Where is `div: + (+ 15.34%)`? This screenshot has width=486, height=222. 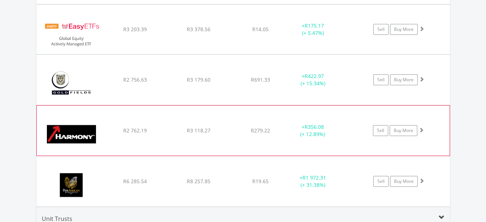 div: + (+ 15.34%) is located at coordinates (313, 80).